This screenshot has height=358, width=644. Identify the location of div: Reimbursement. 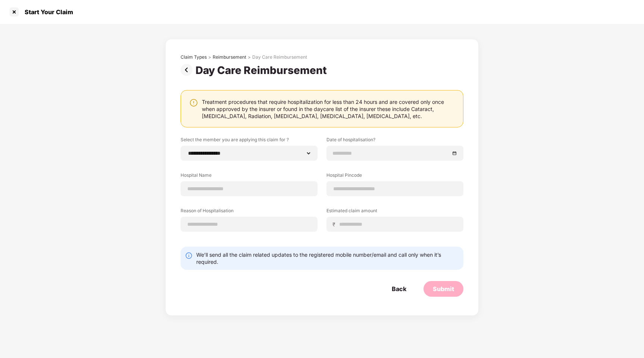
(229, 57).